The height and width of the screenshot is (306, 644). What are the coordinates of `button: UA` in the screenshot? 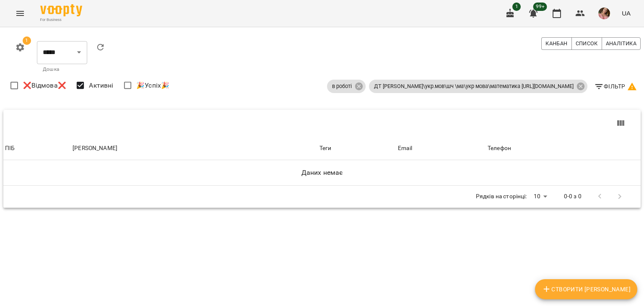 It's located at (626, 13).